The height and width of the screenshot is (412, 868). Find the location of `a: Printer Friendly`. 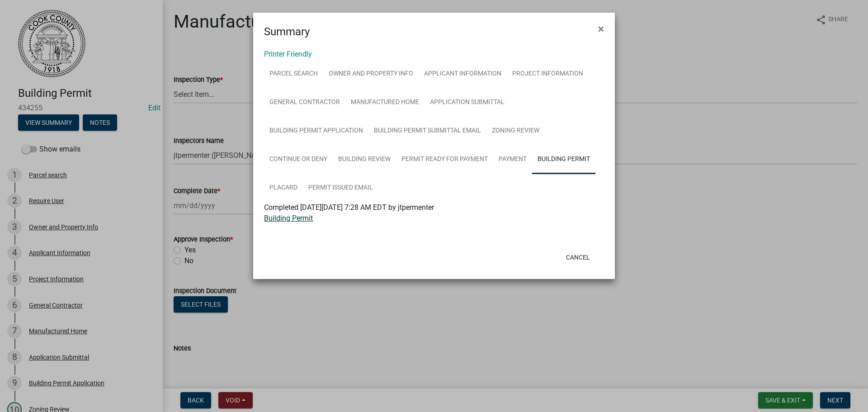

a: Printer Friendly is located at coordinates (288, 54).